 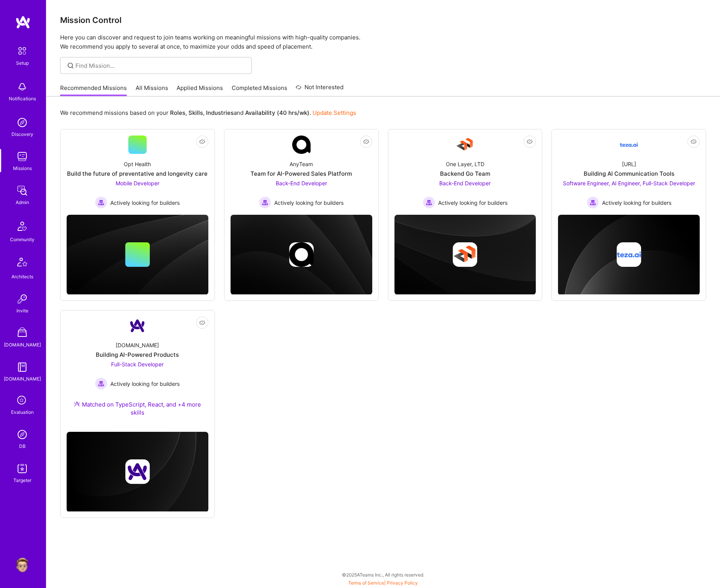 I want to click on div: Discovery, so click(x=22, y=134).